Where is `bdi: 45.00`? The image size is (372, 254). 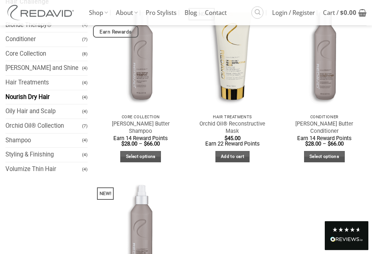 bdi: 45.00 is located at coordinates (233, 139).